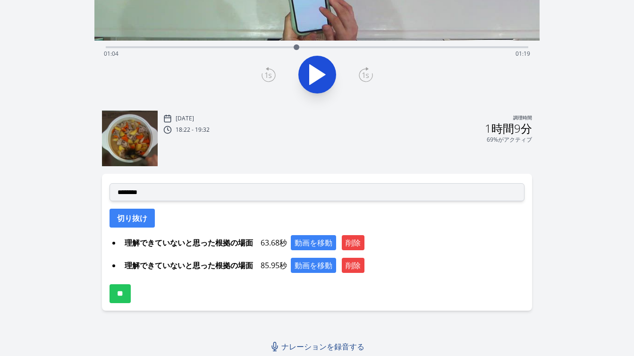  Describe the element at coordinates (111, 53) in the screenshot. I see `font: 01:04` at that location.